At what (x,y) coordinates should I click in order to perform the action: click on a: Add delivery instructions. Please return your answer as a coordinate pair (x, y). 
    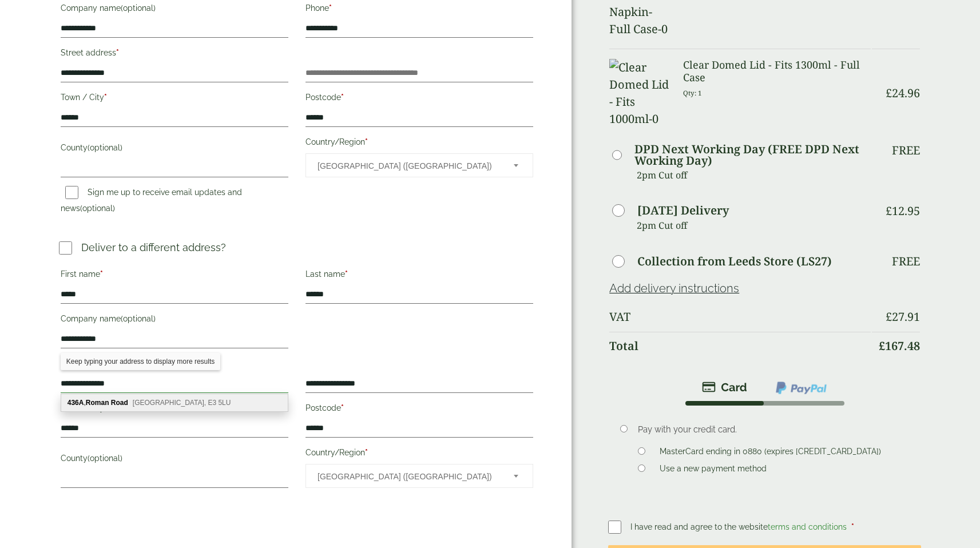
    Looking at the image, I should click on (674, 289).